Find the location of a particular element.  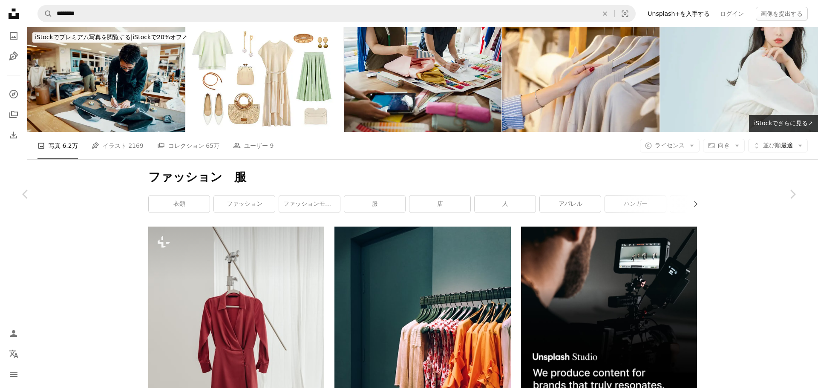

a: ダウンロード履歴 is located at coordinates (14, 135).